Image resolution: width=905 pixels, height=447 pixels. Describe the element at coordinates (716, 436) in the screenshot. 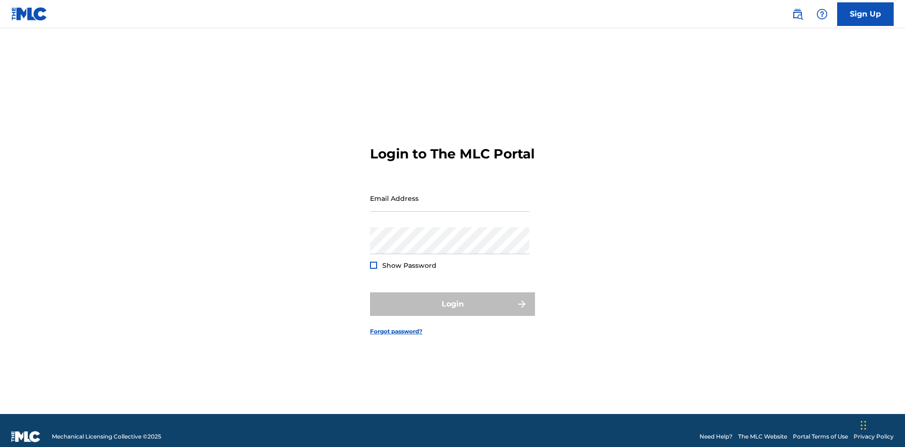

I see `a: Need Help?` at that location.